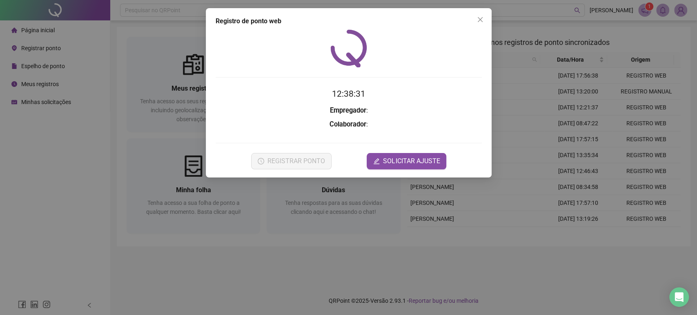  Describe the element at coordinates (480, 20) in the screenshot. I see `span: close` at that location.